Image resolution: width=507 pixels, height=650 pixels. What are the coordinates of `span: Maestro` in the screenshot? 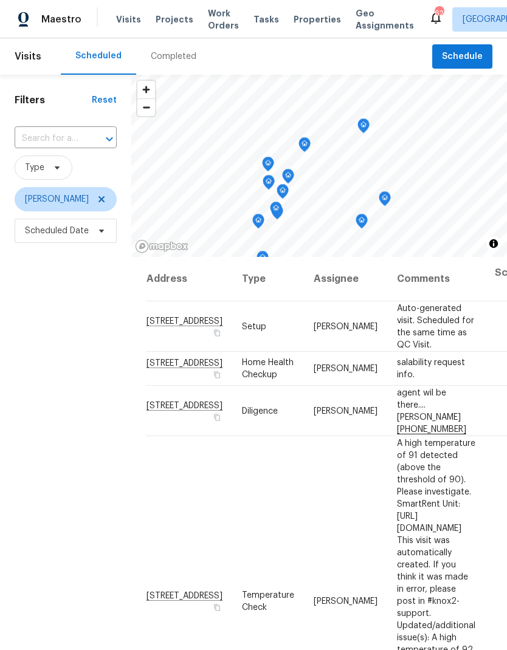 It's located at (61, 19).